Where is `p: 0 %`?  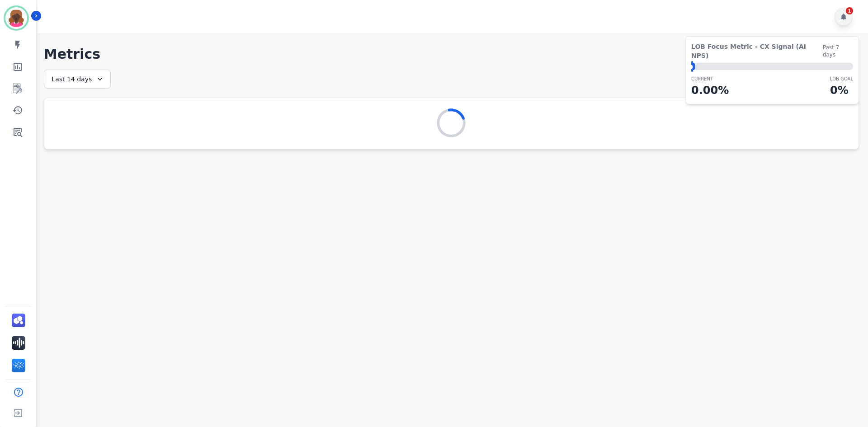 p: 0 % is located at coordinates (842, 90).